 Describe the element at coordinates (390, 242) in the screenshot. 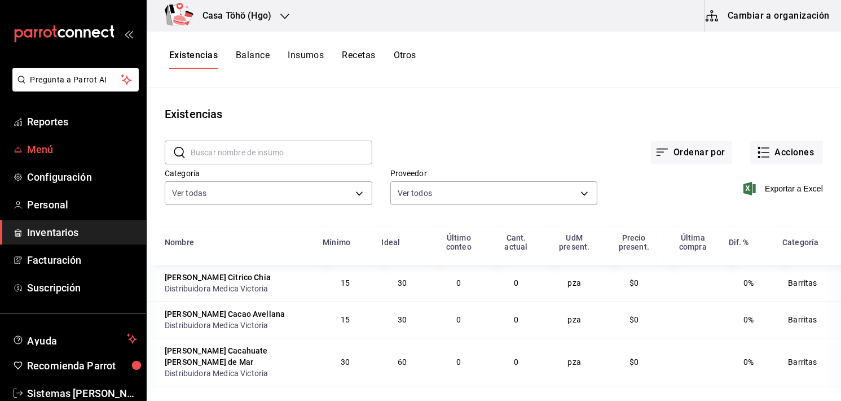

I see `div: Ideal` at that location.